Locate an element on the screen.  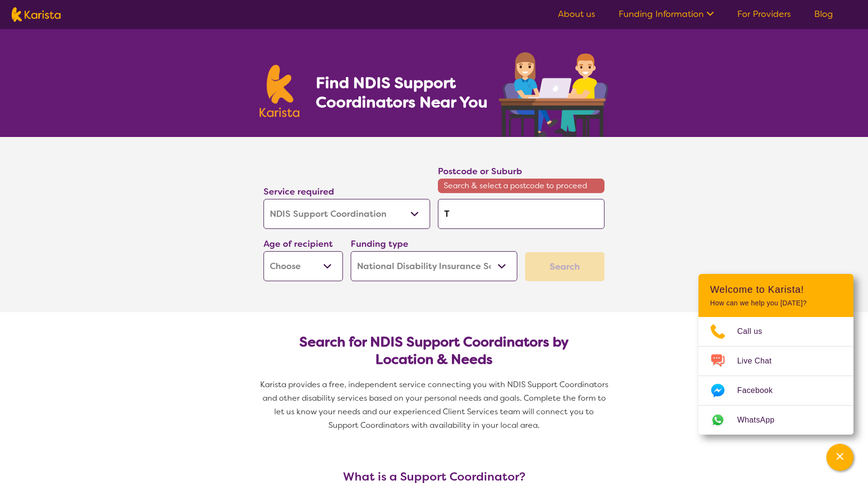
button: Channel Menu is located at coordinates (840, 457).